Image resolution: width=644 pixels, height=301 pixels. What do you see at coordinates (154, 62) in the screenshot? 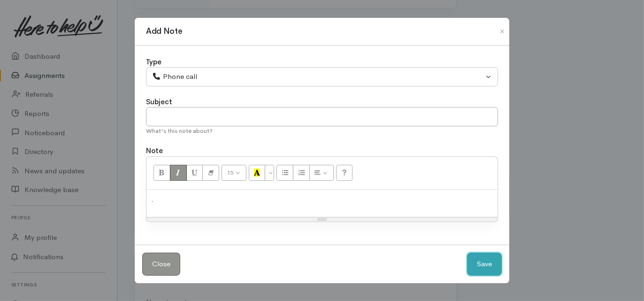
I see `label: Type` at bounding box center [154, 62].